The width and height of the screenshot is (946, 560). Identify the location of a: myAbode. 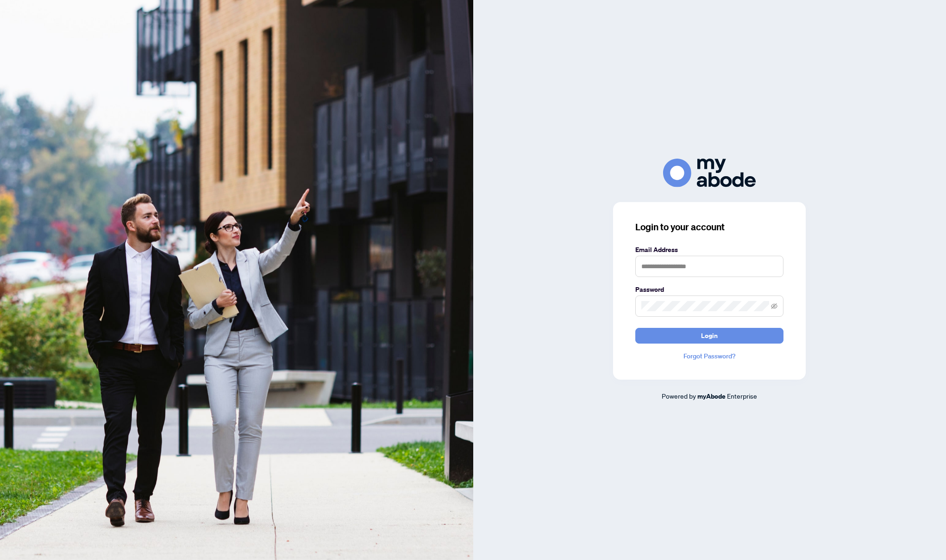
(711, 396).